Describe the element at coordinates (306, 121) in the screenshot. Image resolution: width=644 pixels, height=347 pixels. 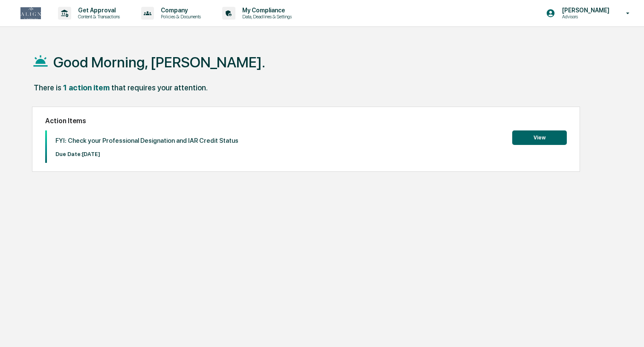
I see `h2: Action Items` at that location.